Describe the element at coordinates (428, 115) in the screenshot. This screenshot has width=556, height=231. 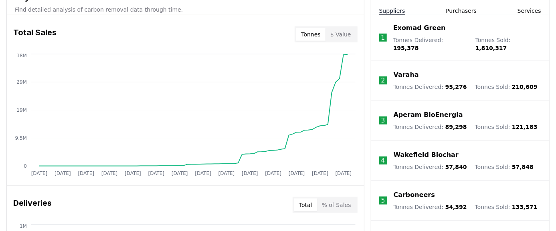
I see `a: Aperam BioEnergia` at that location.